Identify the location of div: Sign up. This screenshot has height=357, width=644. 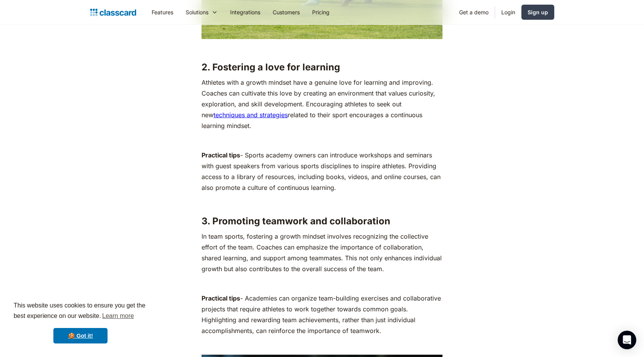
(537, 12).